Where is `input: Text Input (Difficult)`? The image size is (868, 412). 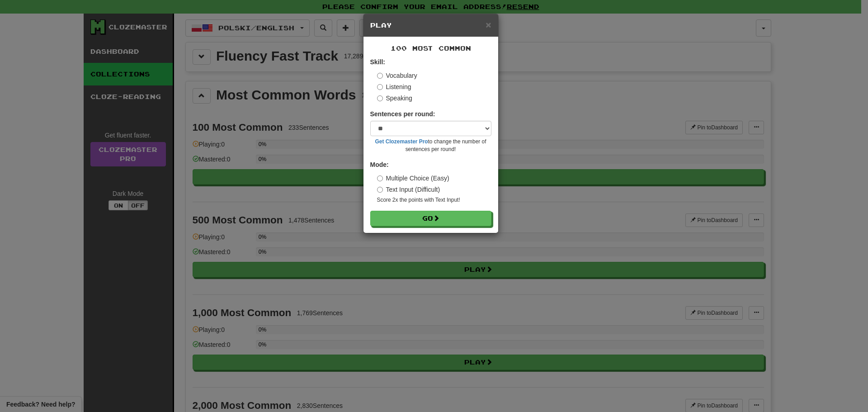
input: Text Input (Difficult) is located at coordinates (380, 189).